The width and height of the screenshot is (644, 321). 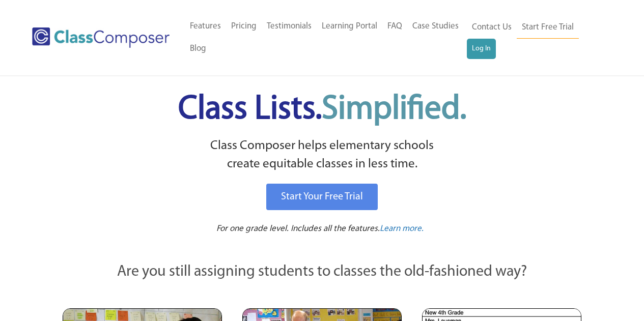 What do you see at coordinates (322, 197) in the screenshot?
I see `span: Start Your Free Trial` at bounding box center [322, 197].